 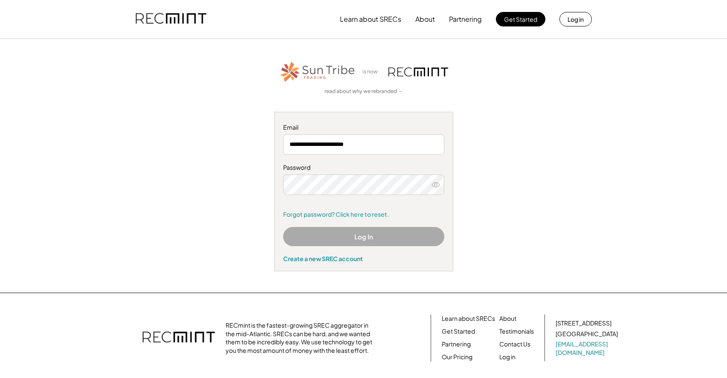 What do you see at coordinates (364, 128) in the screenshot?
I see `div: Email` at bounding box center [364, 128].